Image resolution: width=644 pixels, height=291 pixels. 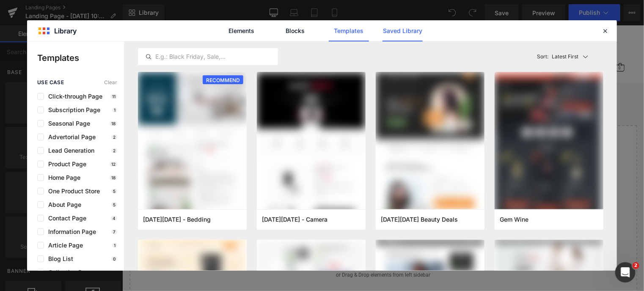 What do you see at coordinates (114, 218) in the screenshot?
I see `p: 4` at bounding box center [114, 218].